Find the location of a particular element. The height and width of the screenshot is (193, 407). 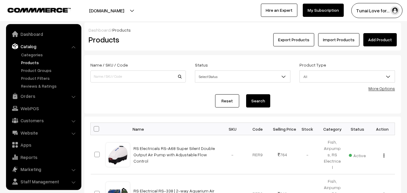

a: My Subscription is located at coordinates (323, 10).